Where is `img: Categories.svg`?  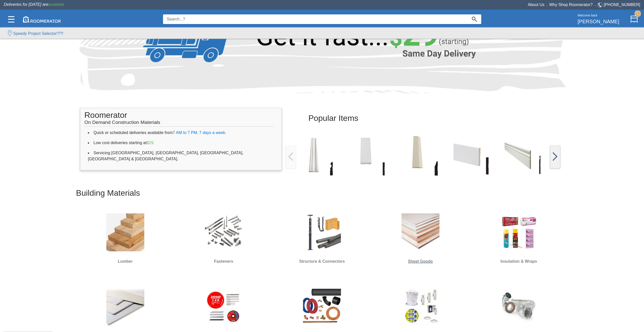
img: Categories.svg is located at coordinates (11, 20).